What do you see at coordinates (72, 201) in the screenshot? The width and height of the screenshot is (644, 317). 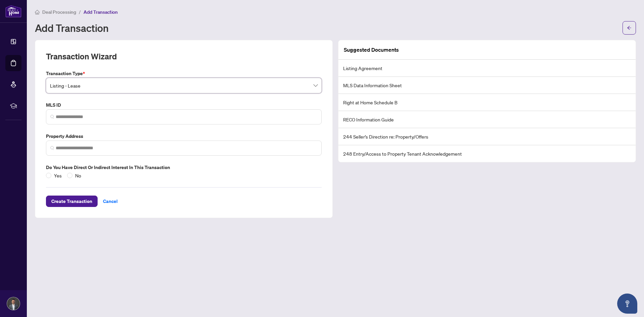 I see `span: Create Transaction` at bounding box center [72, 201].